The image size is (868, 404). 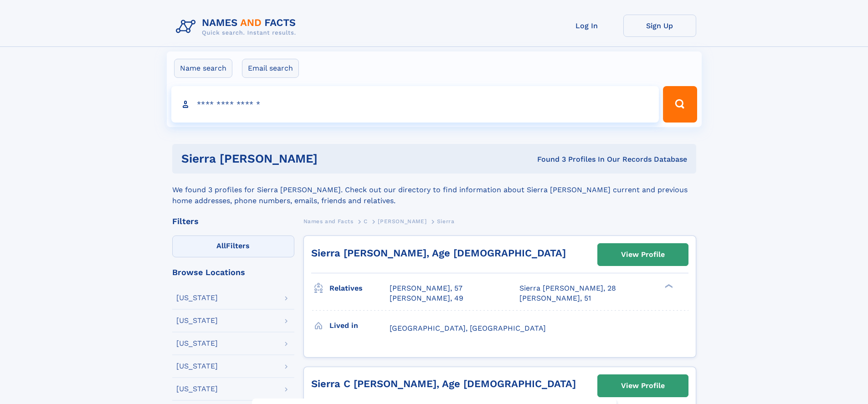 What do you see at coordinates (360, 326) in the screenshot?
I see `h3: Lived in` at bounding box center [360, 326].